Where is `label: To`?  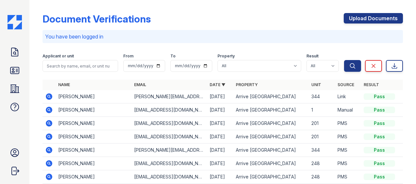
label: To is located at coordinates (173, 56).